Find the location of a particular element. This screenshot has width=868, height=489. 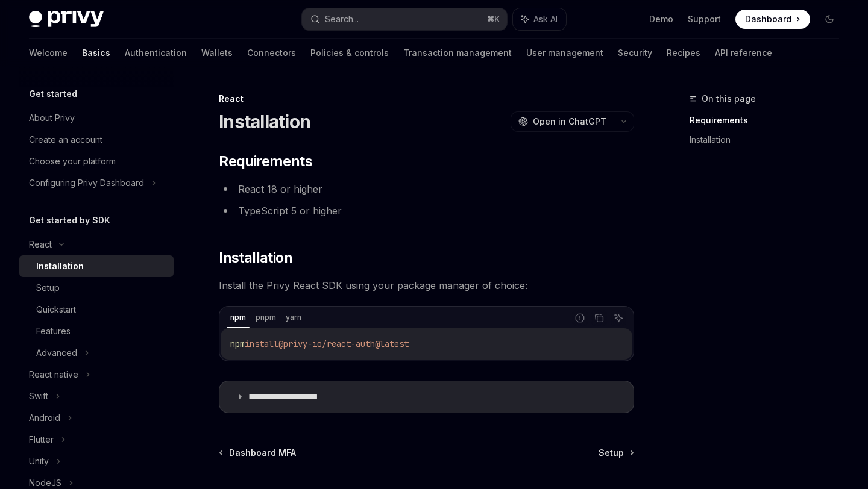

div: yarn is located at coordinates (294, 318).